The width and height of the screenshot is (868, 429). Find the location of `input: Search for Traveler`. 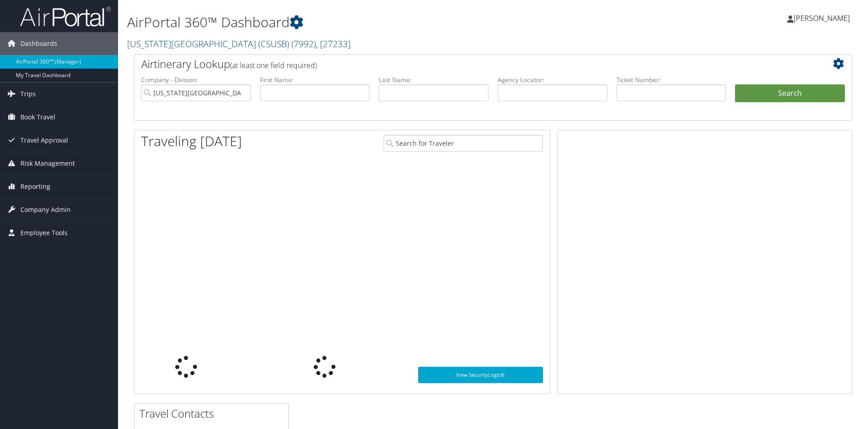

input: Search for Traveler is located at coordinates (463, 143).